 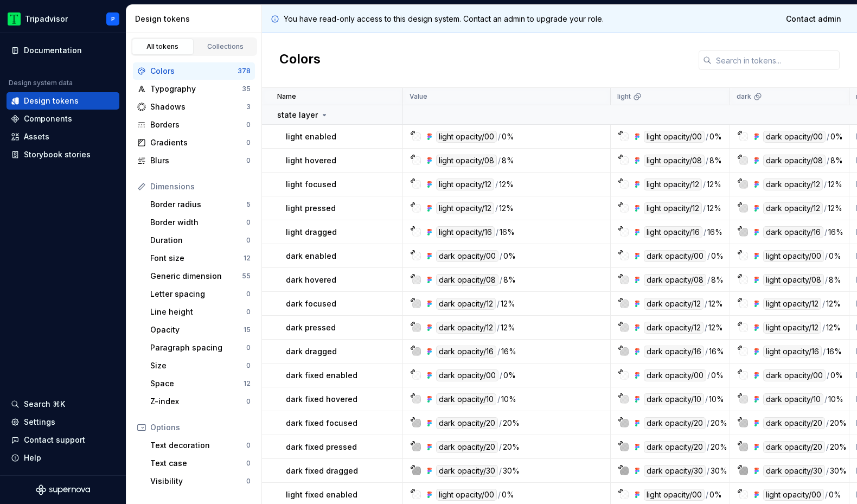 What do you see at coordinates (200, 258) in the screenshot?
I see `a: Font size12` at bounding box center [200, 258].